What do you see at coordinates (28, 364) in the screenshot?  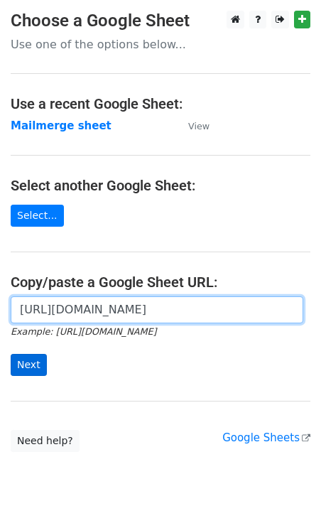 I see `input: Next` at bounding box center [28, 364].